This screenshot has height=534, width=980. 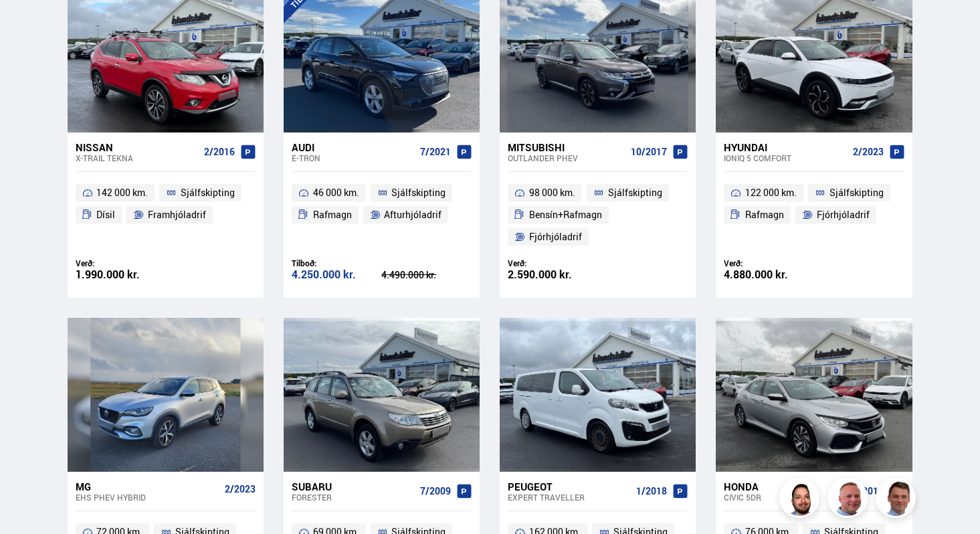 I want to click on div: 2.590.000 kr., so click(x=552, y=274).